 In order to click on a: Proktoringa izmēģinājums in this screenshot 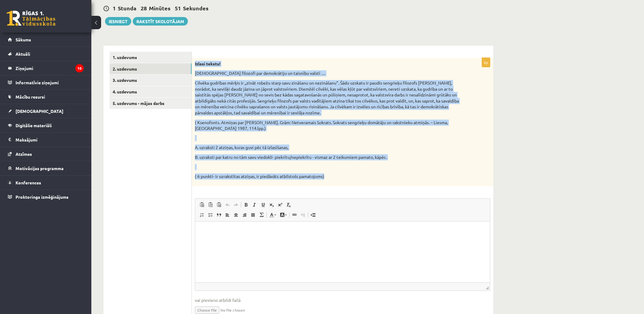, I will do `click(46, 196)`.